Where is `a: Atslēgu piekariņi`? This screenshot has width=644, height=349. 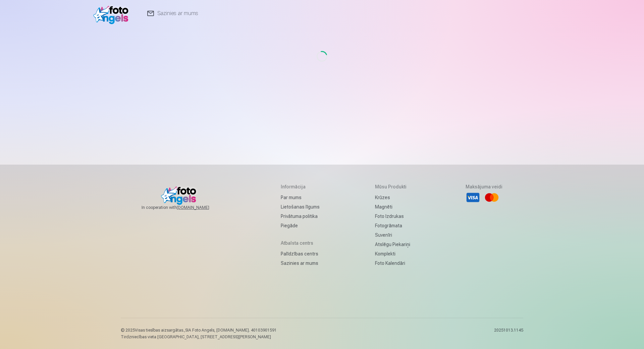
a: Atslēgu piekariņi is located at coordinates (393, 244).